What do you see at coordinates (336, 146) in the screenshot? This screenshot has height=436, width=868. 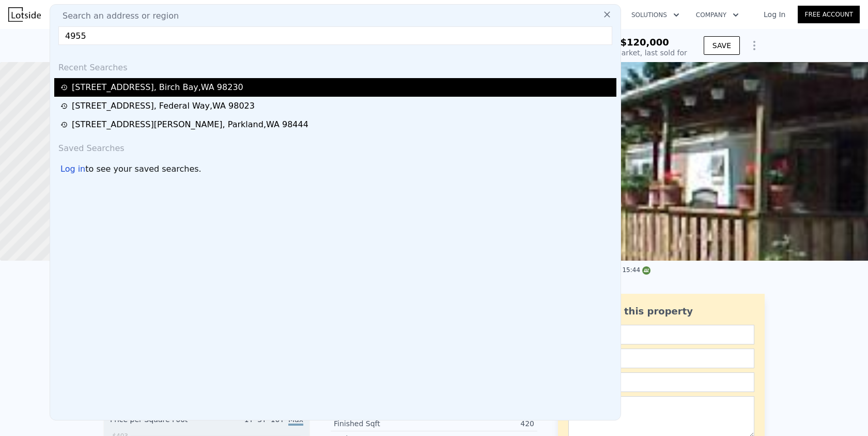 I see `div: Saved Searches` at bounding box center [336, 146].